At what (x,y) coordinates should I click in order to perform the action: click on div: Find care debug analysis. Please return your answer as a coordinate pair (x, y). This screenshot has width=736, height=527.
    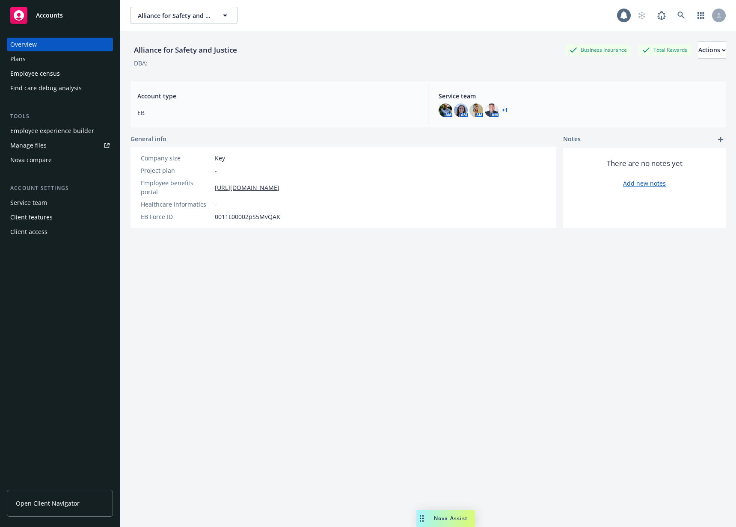
    Looking at the image, I should click on (46, 88).